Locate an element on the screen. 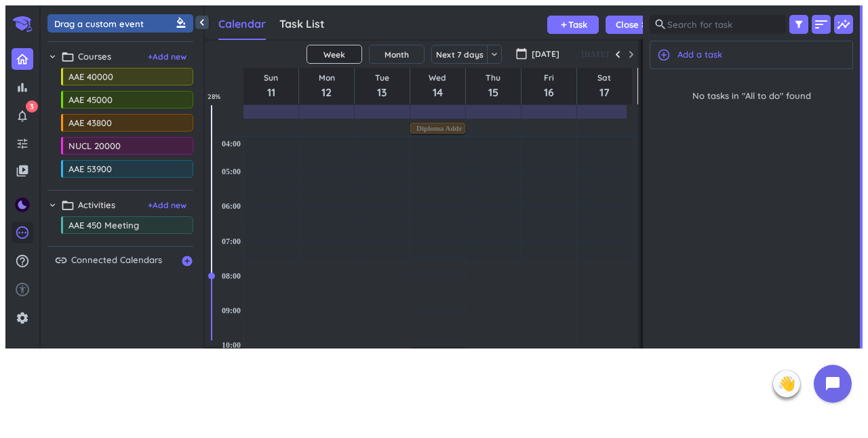 This screenshot has width=868, height=438. span: Courses is located at coordinates (95, 57).